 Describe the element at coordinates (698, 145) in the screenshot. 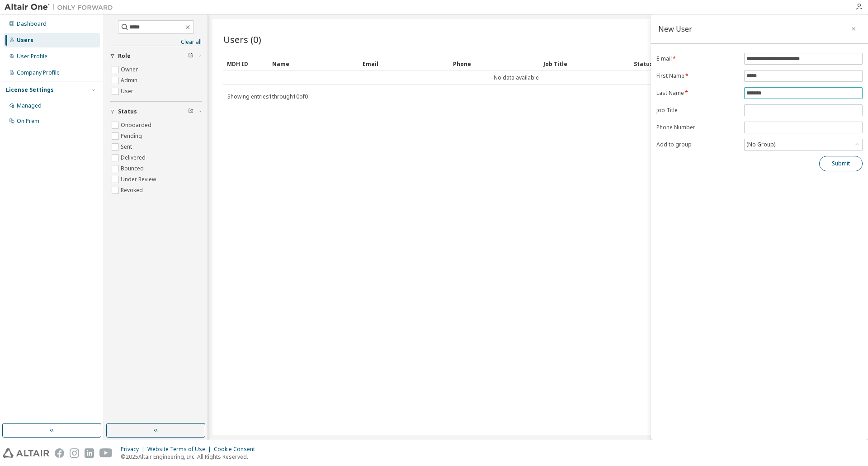

I see `label: Add to group` at that location.